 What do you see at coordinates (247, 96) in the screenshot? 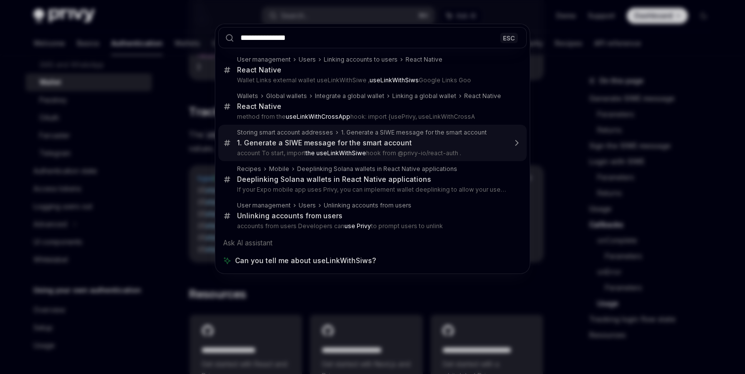
I see `div: Wallets` at bounding box center [247, 96].